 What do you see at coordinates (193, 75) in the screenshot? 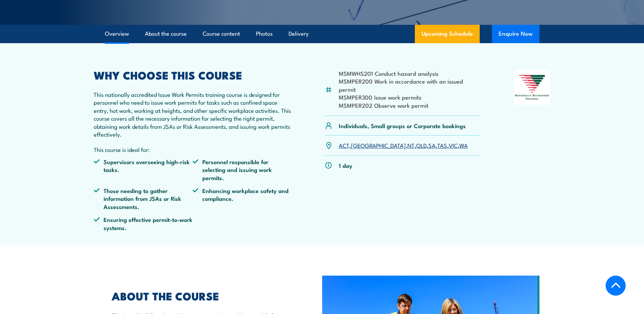
I see `h2: WHY CHOOSE THIS COURSE` at bounding box center [193, 75].